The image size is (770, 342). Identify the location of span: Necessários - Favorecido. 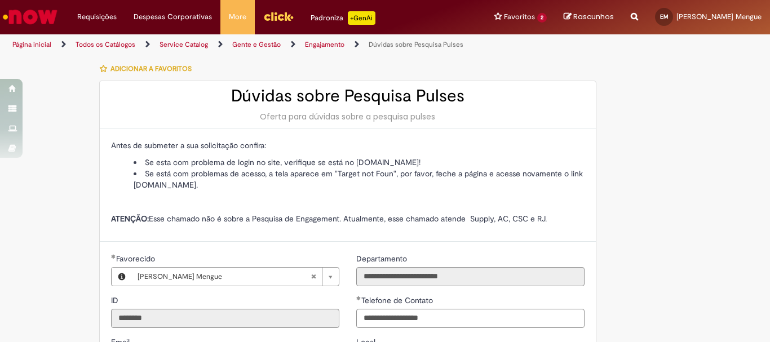
(136, 259).